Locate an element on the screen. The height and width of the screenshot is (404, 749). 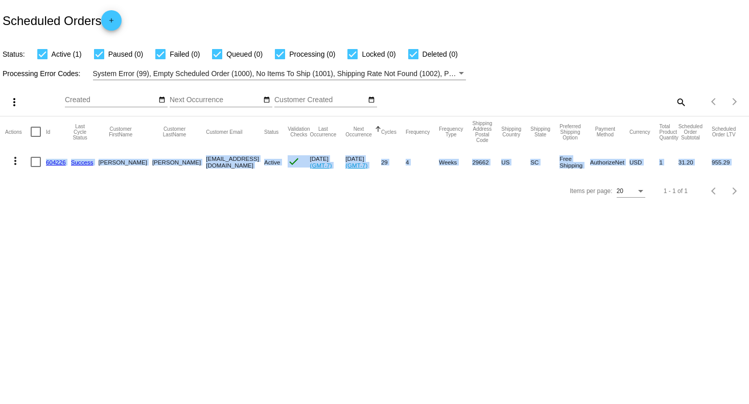
button: Change sorting for Frequency is located at coordinates (417, 132).